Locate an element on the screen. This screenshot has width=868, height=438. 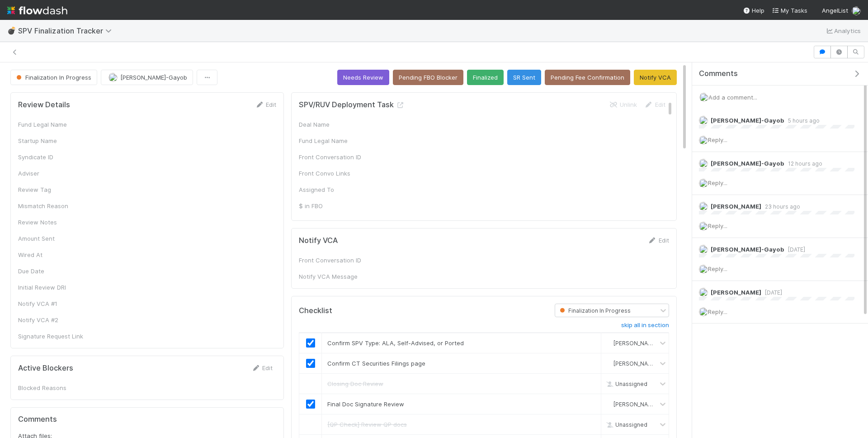
div: Due Date is located at coordinates (52, 271).